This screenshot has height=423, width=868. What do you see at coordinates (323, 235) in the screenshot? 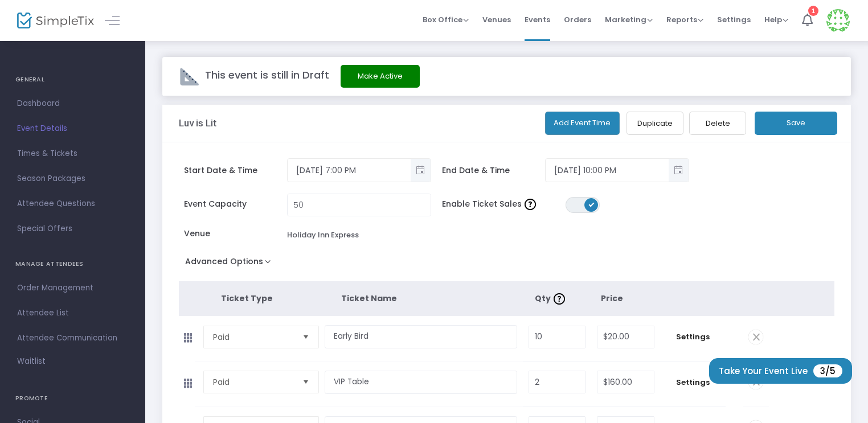
I see `div: Holiday Inn Express` at bounding box center [323, 235].